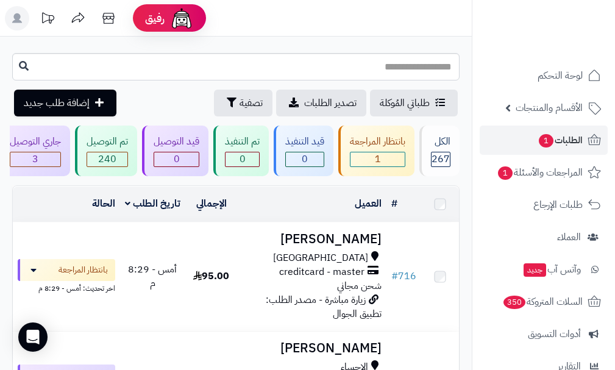  Describe the element at coordinates (557, 205) in the screenshot. I see `span: طلبات الإرجاع` at that location.